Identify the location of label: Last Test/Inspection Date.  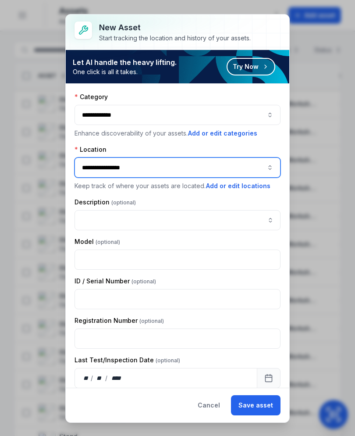
(127, 360).